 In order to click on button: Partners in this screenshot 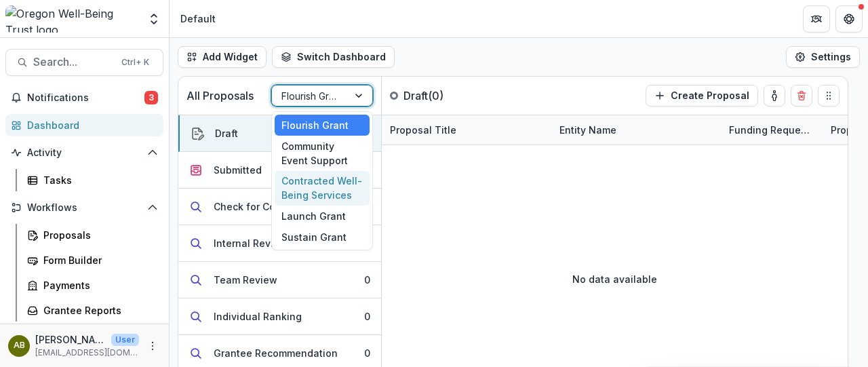, I will do `click(816, 19)`.